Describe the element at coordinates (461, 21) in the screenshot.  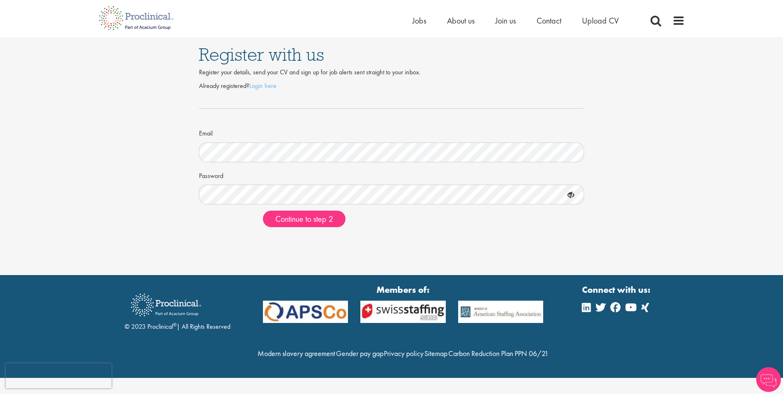
I see `span: About us` at that location.